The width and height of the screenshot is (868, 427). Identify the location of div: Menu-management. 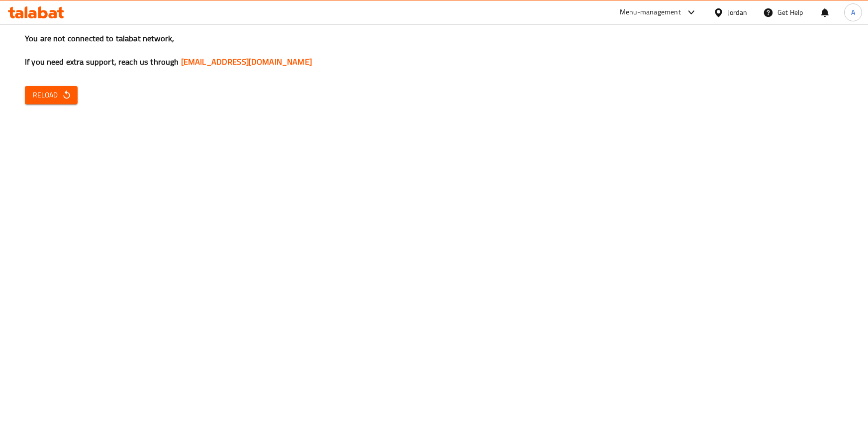
(650, 12).